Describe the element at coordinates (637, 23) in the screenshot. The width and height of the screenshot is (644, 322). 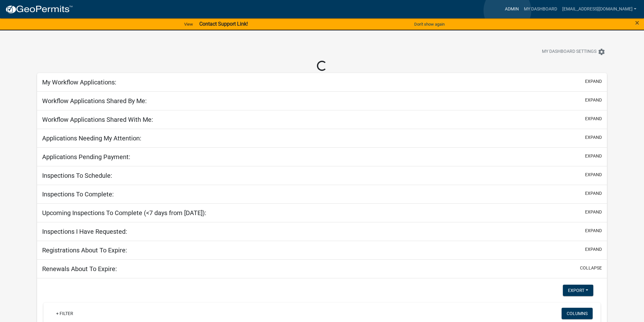
I see `button: Close` at that location.